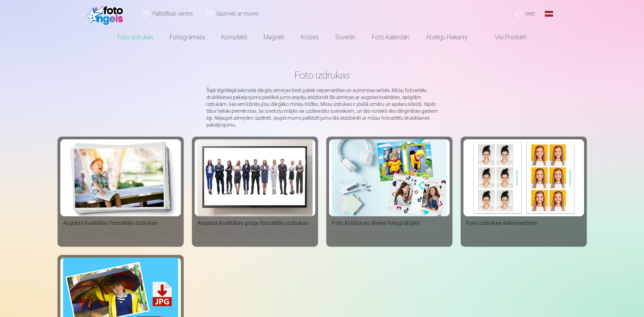 The width and height of the screenshot is (644, 317). What do you see at coordinates (322, 108) in the screenshot?
I see `p: Šajā digitālajā laikmetā dārgās atmiņas bieži paliek nepamanītas un aizmirstas ierīcēs. Mūsu foto...` at bounding box center [322, 108].